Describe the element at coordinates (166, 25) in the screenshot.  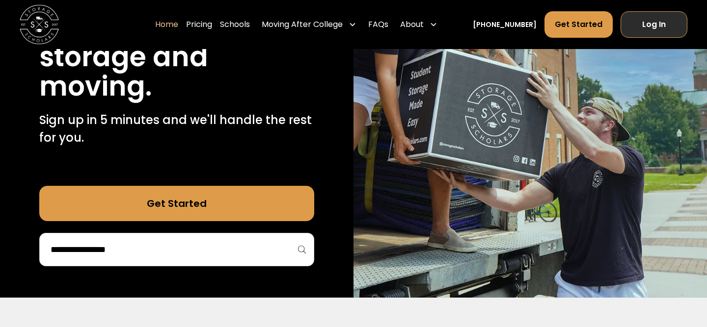
I see `a: Home` at that location.